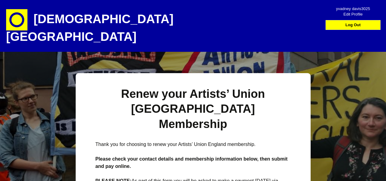 The height and width of the screenshot is (181, 386). I want to click on a: Log Out, so click(353, 25).